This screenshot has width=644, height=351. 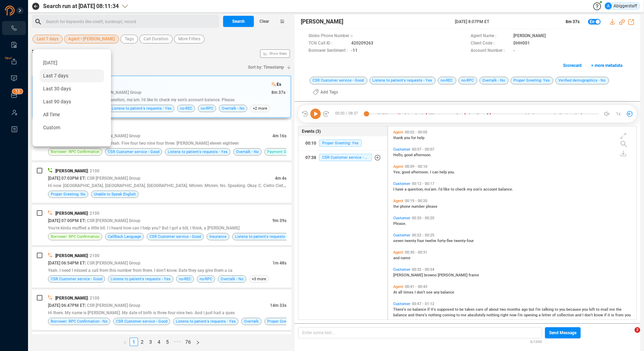 I want to click on span: you, so click(x=408, y=138).